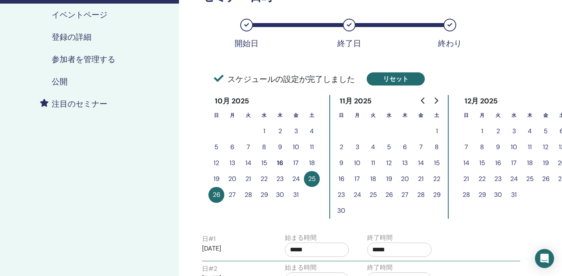  I want to click on label: 始まる時間, so click(301, 268).